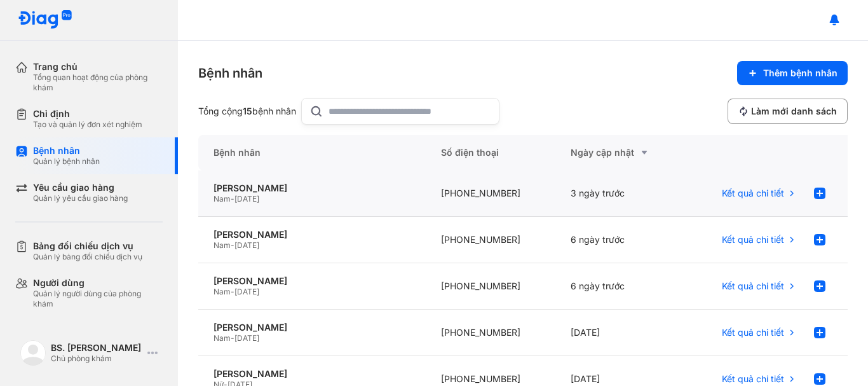  What do you see at coordinates (620, 193) in the screenshot?
I see `div: 3 ngày trước` at bounding box center [620, 193].